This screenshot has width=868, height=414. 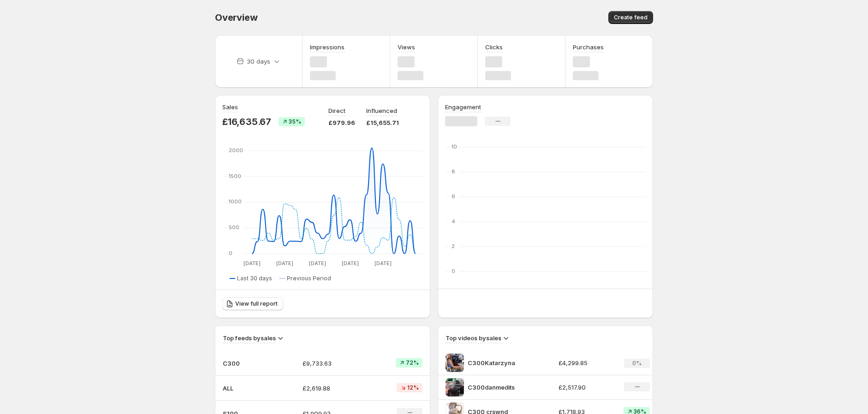 I want to click on p: £2,619.88, so click(x=335, y=388).